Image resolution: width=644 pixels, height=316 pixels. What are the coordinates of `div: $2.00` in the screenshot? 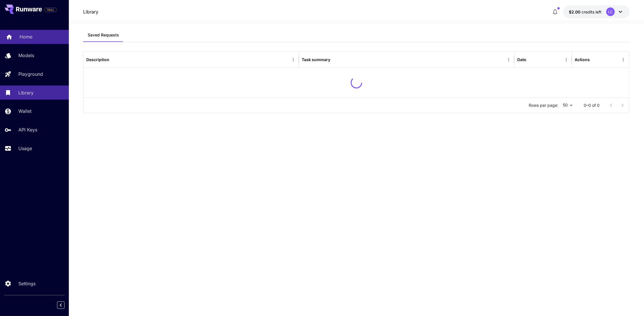 It's located at (585, 12).